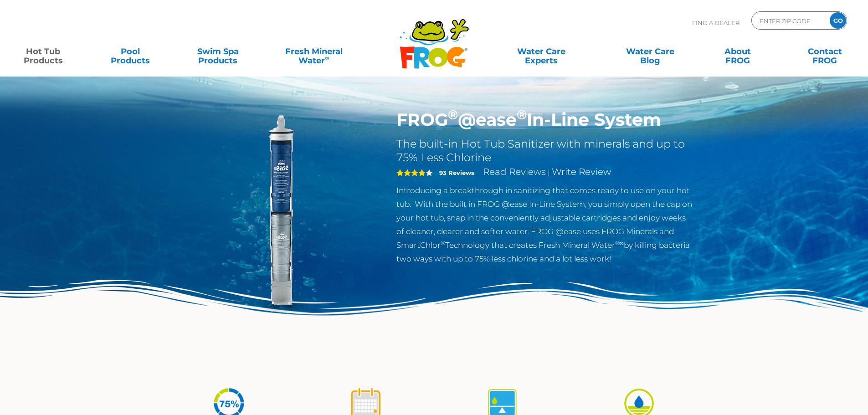 The image size is (868, 415). I want to click on a: Read Reviews, so click(514, 172).